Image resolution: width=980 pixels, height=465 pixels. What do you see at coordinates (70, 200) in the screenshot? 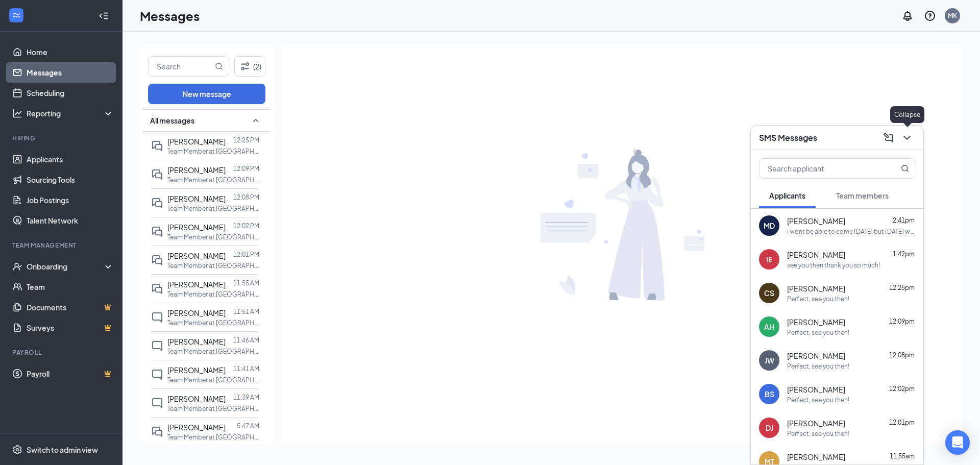
I see `a: Job Postings` at bounding box center [70, 200].